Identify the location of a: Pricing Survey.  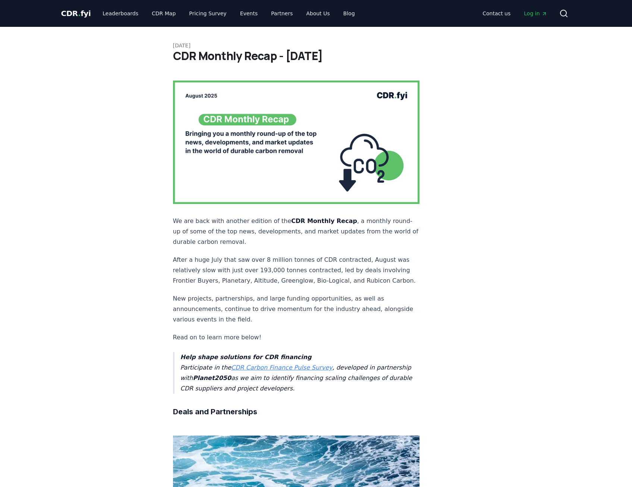
(208, 13).